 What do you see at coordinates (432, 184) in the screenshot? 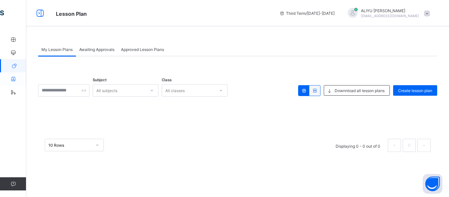
I see `button: Open asap` at bounding box center [432, 184].